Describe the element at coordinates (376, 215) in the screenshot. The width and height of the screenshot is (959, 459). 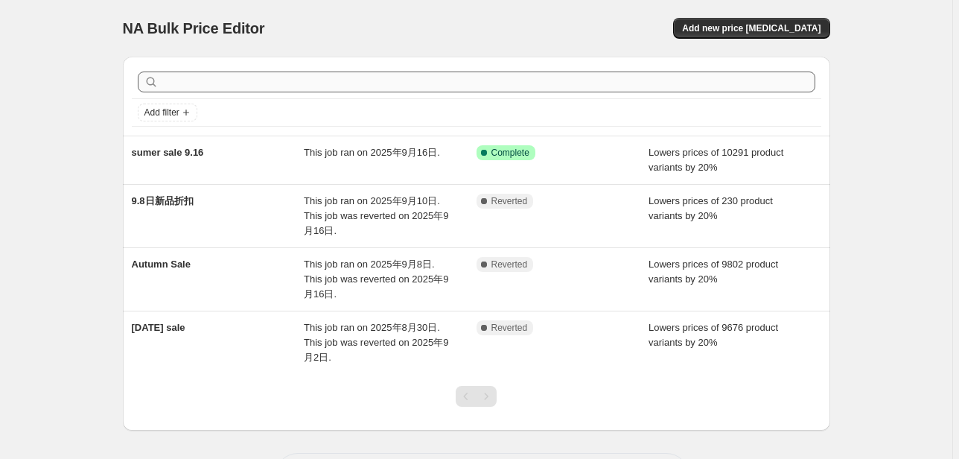
I see `span: This job ran on 2025年9月10日. This job was reverted on 2025年9月16日.` at that location.